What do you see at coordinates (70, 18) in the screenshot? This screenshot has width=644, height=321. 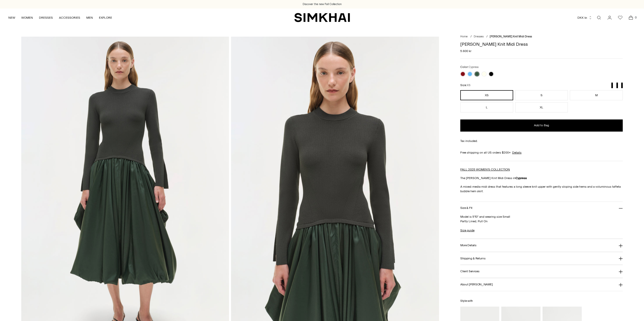 I see `a: ACCESSORIES` at bounding box center [70, 18].